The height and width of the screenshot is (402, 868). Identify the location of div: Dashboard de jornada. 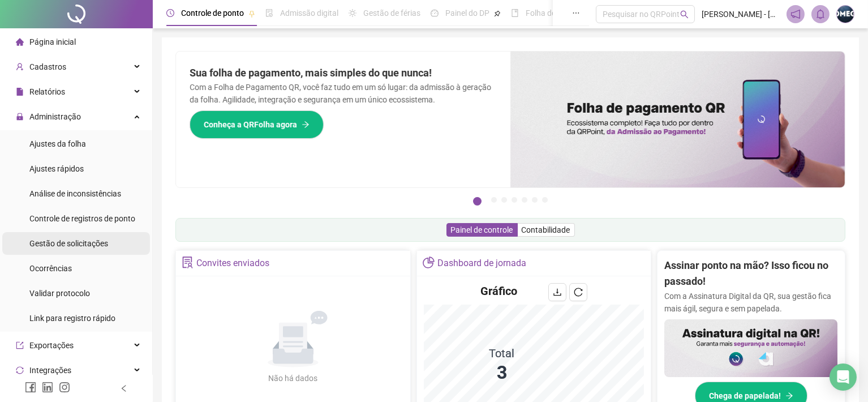
(482, 263).